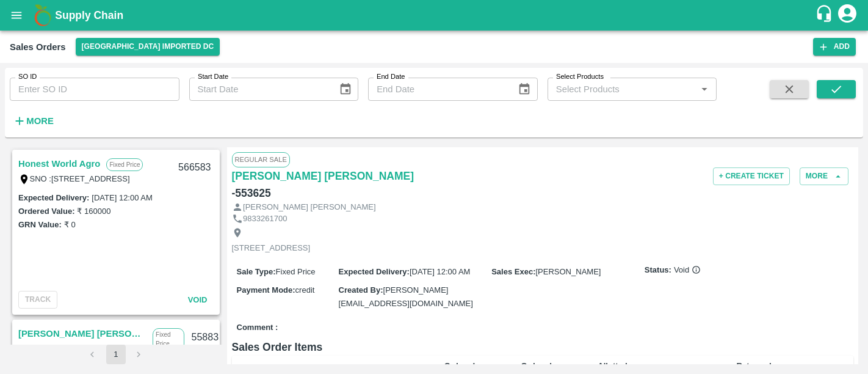 The width and height of the screenshot is (868, 374). What do you see at coordinates (258, 328) in the screenshot?
I see `label: Comment :` at bounding box center [258, 328].